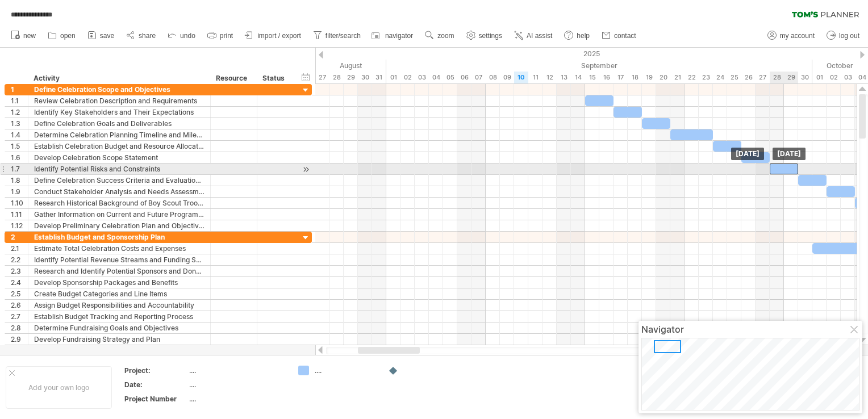 The width and height of the screenshot is (868, 419). What do you see at coordinates (734, 77) in the screenshot?
I see `div: Thursday, 25 September 2025` at bounding box center [734, 77].